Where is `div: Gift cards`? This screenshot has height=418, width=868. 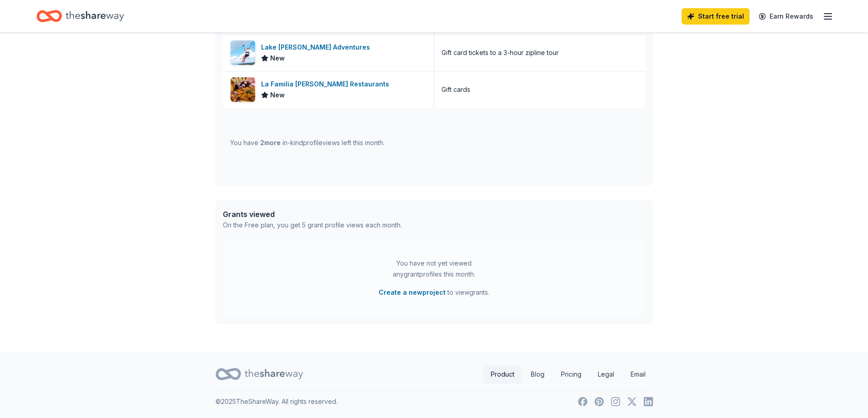
div: Gift cards is located at coordinates (455, 90).